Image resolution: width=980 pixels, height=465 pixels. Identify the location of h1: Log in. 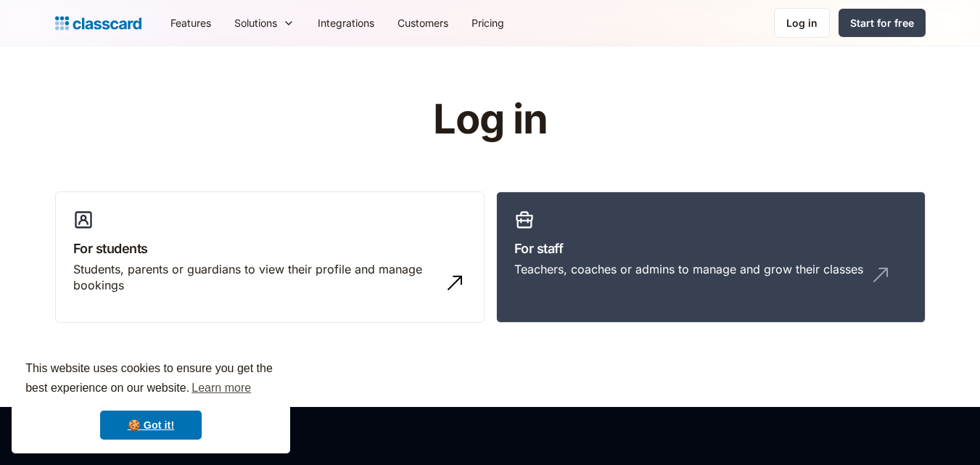
(490, 120).